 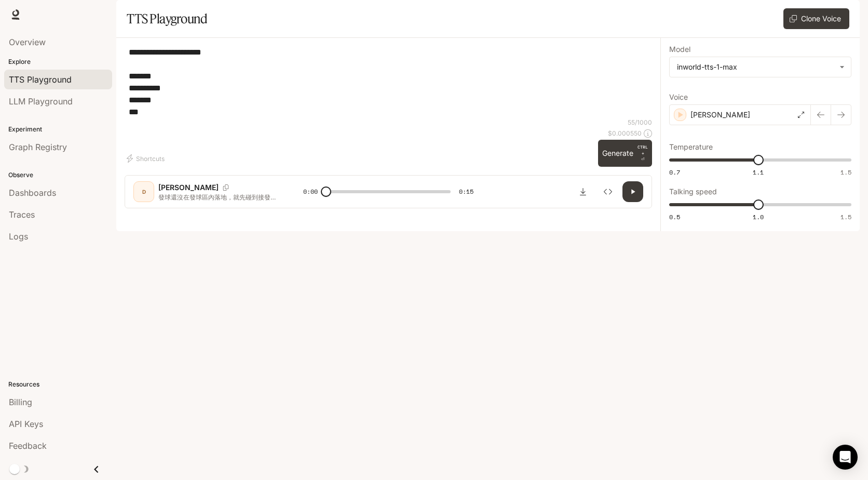 What do you see at coordinates (310, 191) in the screenshot?
I see `span: 0:00` at bounding box center [310, 191].